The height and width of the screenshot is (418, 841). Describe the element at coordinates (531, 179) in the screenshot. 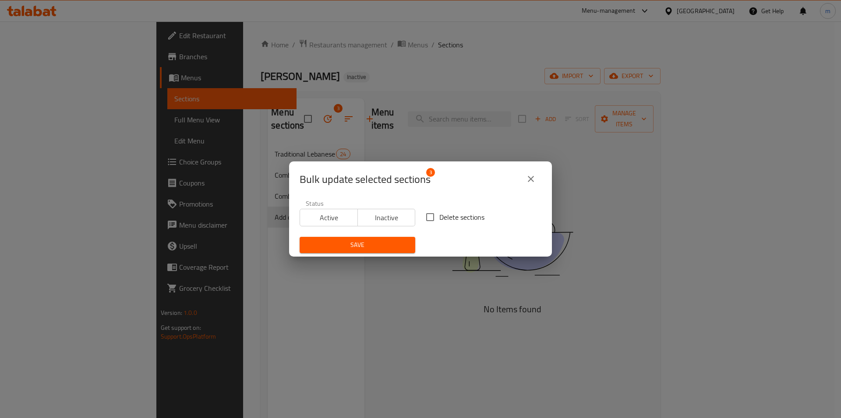

I see `button: close` at that location.